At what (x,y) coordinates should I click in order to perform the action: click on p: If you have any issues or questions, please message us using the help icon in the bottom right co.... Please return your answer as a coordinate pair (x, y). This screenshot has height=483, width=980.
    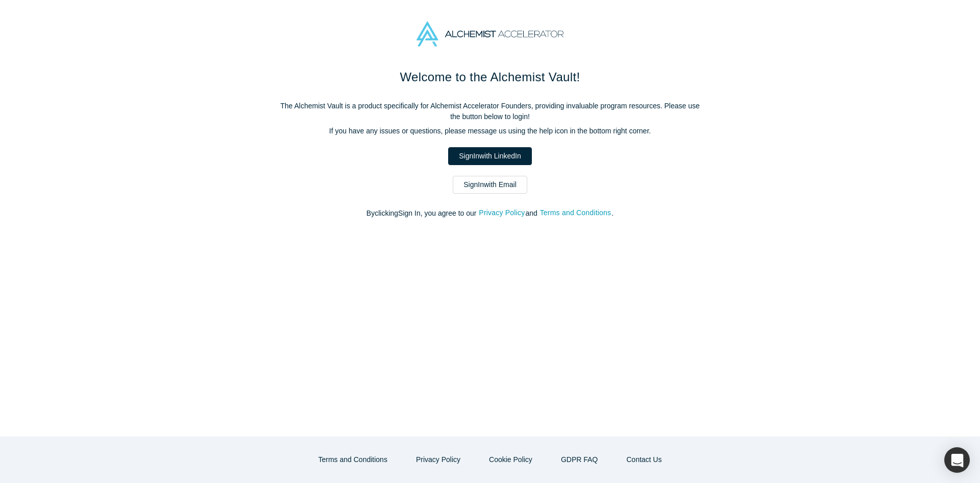
    Looking at the image, I should click on (490, 131).